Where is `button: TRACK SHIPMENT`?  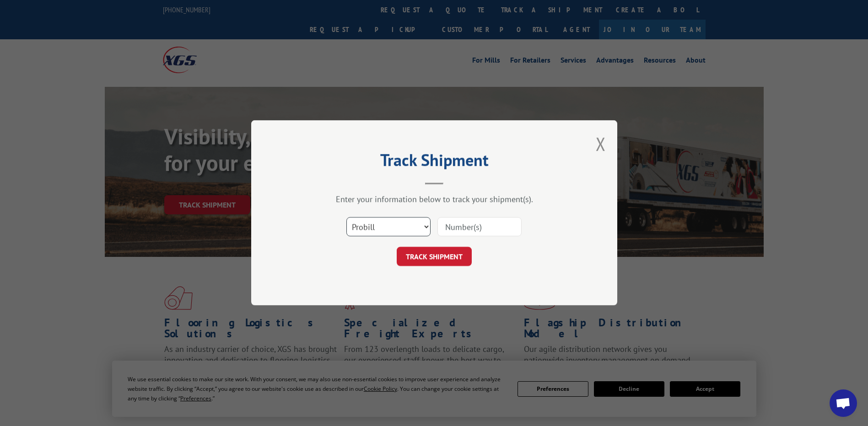 button: TRACK SHIPMENT is located at coordinates (434, 257).